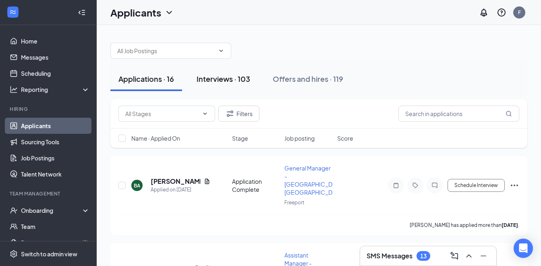 This screenshot has height=266, width=541. I want to click on a: Team, so click(55, 226).